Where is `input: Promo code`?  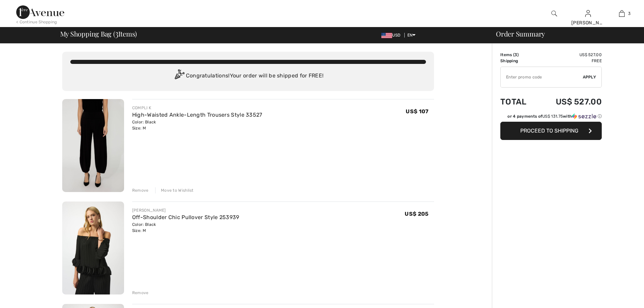 input: Promo code is located at coordinates (542, 77).